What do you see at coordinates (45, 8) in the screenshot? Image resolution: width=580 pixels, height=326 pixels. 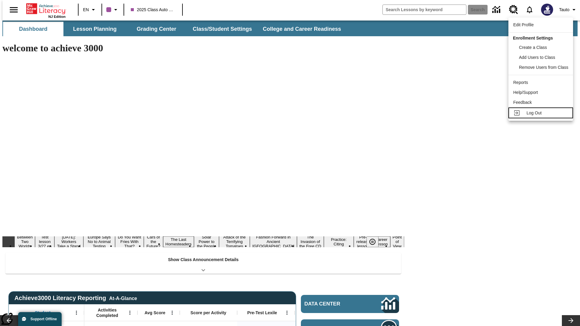 I see `body: Maximum 600 characters Press Escape to exit toolbar Press Alt + F10 to reach toolbar` at bounding box center [45, 8].